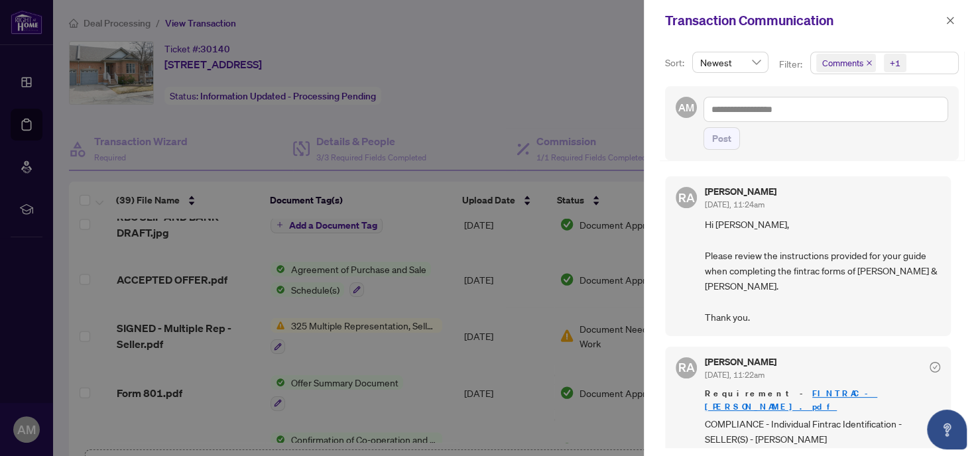  What do you see at coordinates (721, 139) in the screenshot?
I see `button: Post` at bounding box center [721, 139].